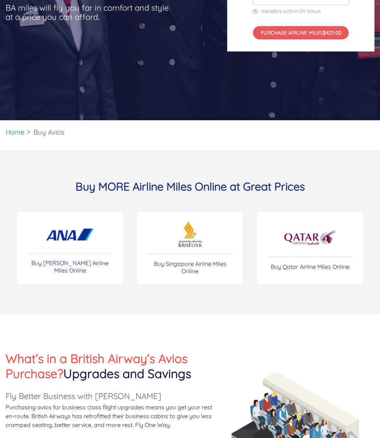  What do you see at coordinates (332, 33) in the screenshot?
I see `span: $425.00` at bounding box center [332, 33].